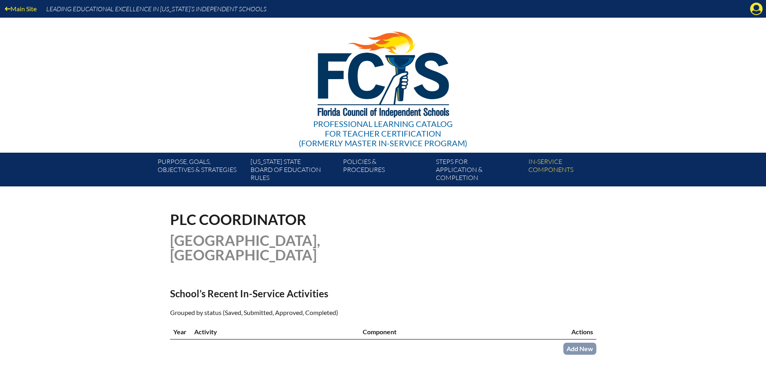 The height and width of the screenshot is (366, 766). I want to click on span: for Teacher Certification, so click(383, 134).